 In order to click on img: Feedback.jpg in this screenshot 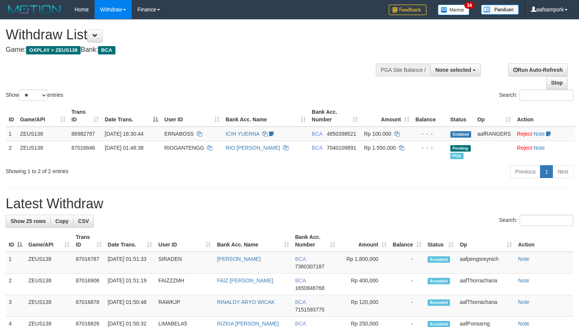, I will do `click(407, 10)`.